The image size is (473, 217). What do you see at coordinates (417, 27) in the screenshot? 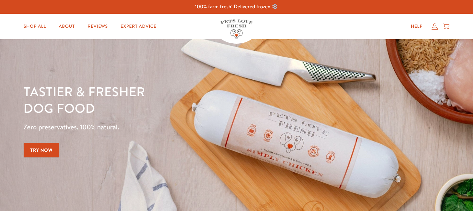
I see `a: Help` at bounding box center [417, 27].